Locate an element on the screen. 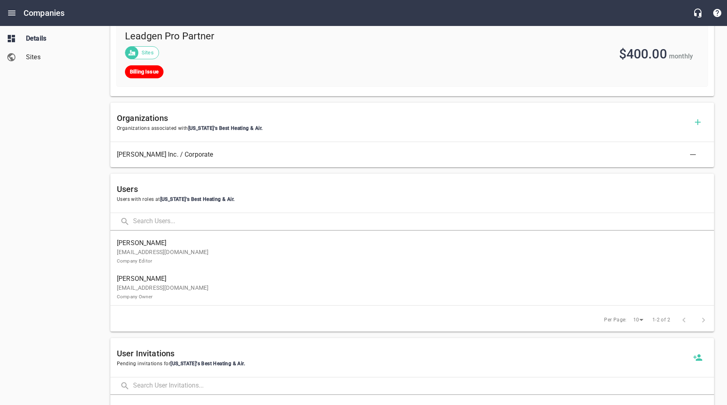 This screenshot has width=727, height=405. span: 1-2 of 2 is located at coordinates (661, 320).